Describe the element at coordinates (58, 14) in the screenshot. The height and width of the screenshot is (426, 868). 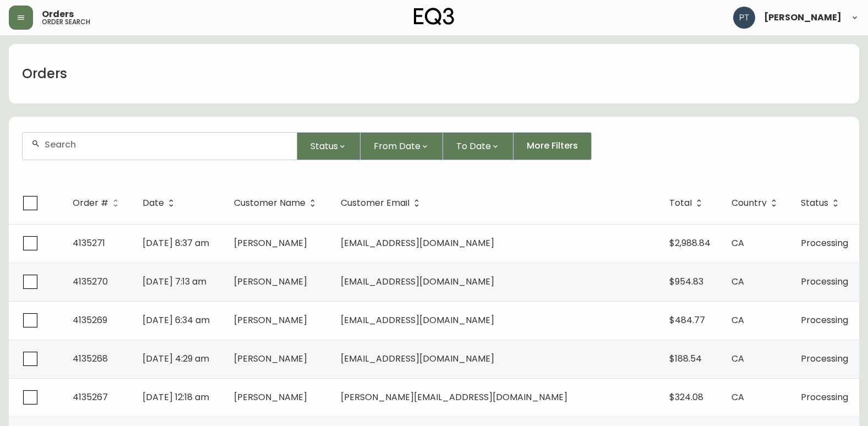
I see `span: Orders` at that location.